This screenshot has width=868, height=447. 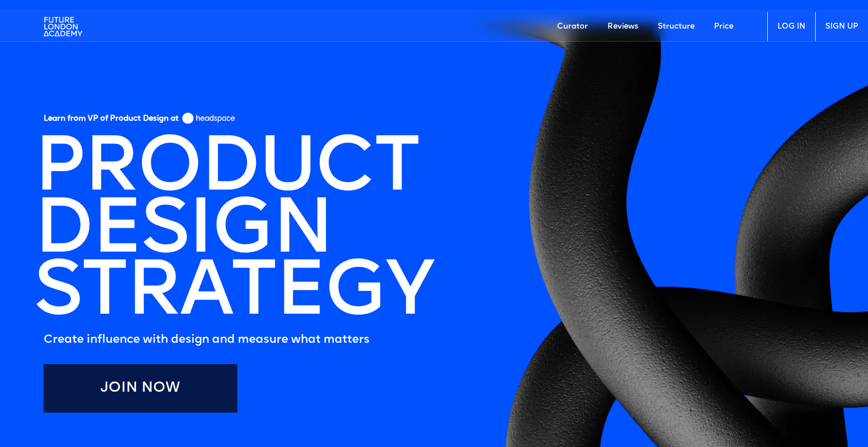 What do you see at coordinates (623, 26) in the screenshot?
I see `a: Reviews` at bounding box center [623, 26].